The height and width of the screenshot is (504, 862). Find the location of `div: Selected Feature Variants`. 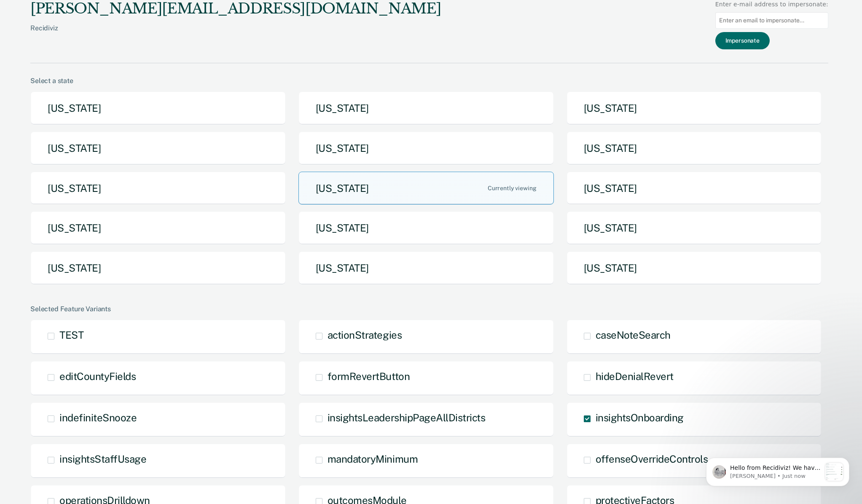

div: Selected Feature Variants is located at coordinates (429, 309).